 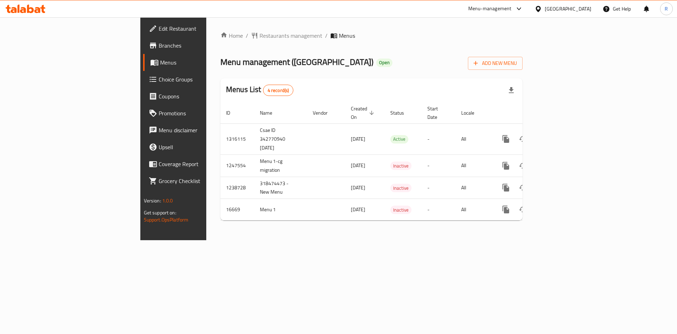 What do you see at coordinates (203, 79) in the screenshot?
I see `span: Choice Groups` at bounding box center [203, 79].